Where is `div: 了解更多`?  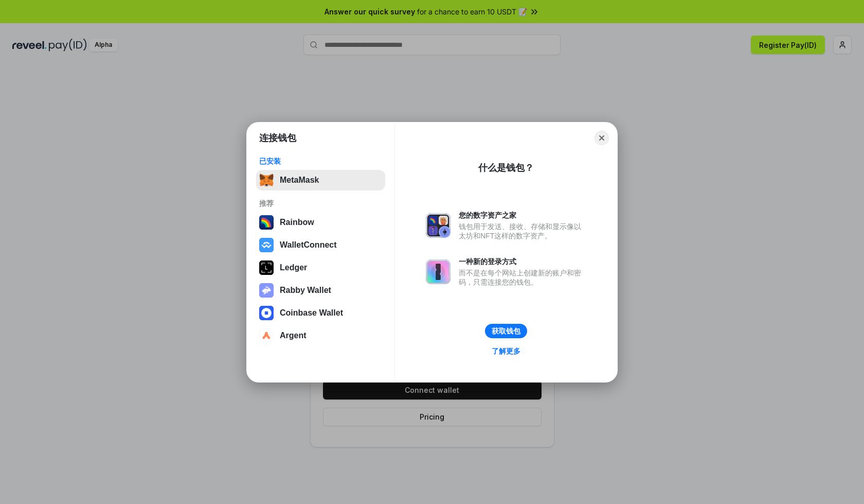
div: 了解更多 is located at coordinates (506, 351).